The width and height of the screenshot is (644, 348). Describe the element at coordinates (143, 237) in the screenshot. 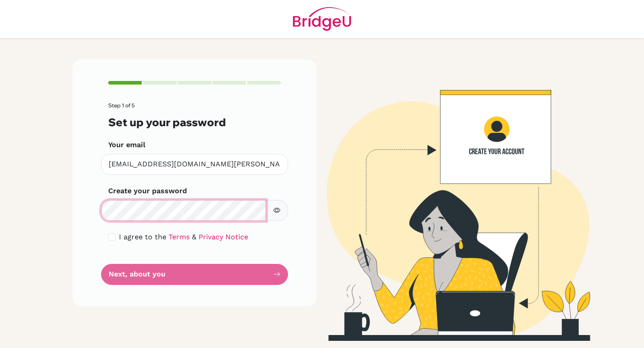

I see `span: I agree to the` at that location.